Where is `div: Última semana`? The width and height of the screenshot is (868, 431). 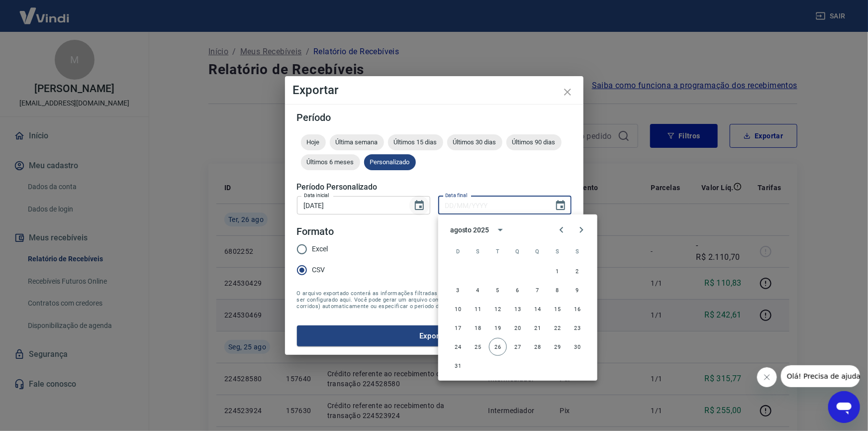
div: Última semana is located at coordinates (357, 142).